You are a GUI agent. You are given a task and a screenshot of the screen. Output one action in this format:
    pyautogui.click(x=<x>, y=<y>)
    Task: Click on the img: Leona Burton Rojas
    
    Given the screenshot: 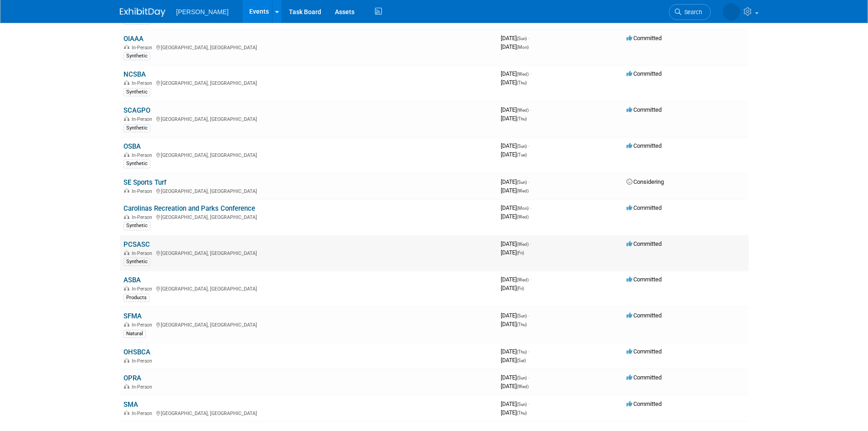 What is the action you would take?
    pyautogui.click(x=731, y=12)
    